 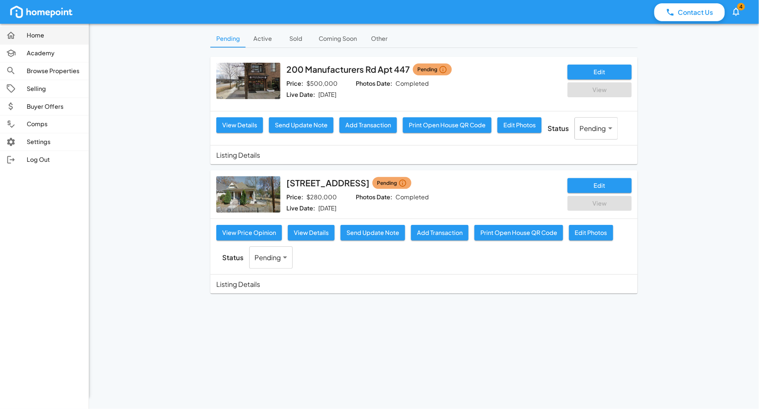 I want to click on p: Contact Us, so click(x=695, y=12).